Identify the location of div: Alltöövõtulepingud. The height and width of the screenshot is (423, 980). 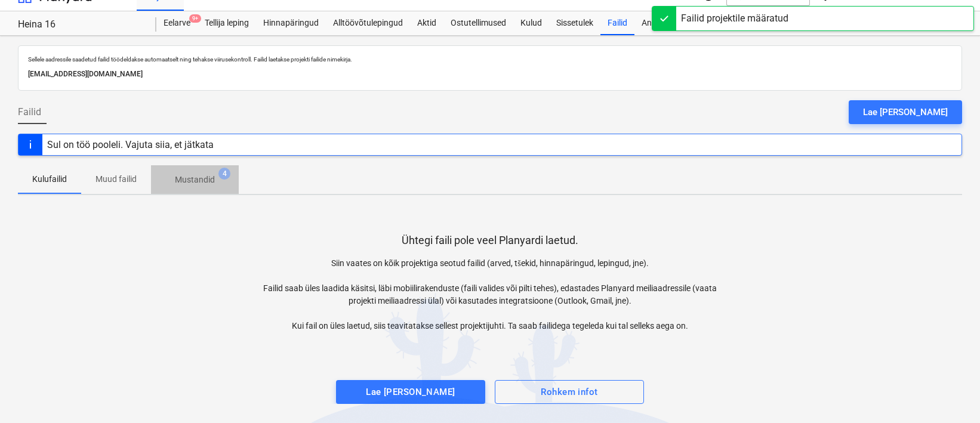
(368, 24).